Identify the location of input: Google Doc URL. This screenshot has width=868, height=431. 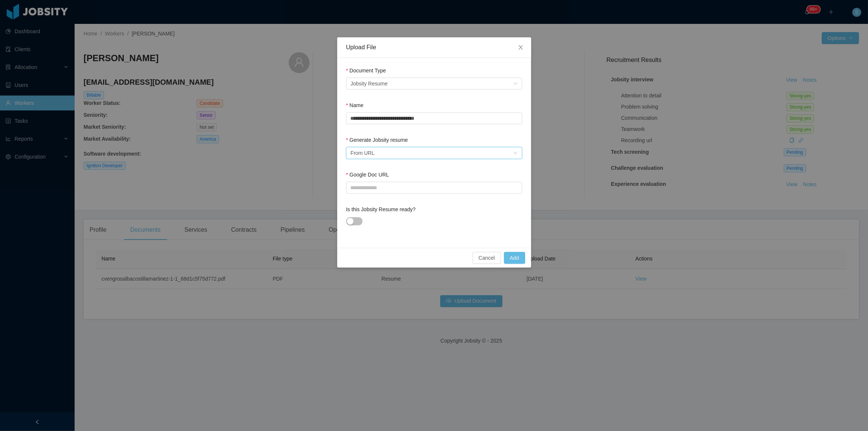
(434, 188).